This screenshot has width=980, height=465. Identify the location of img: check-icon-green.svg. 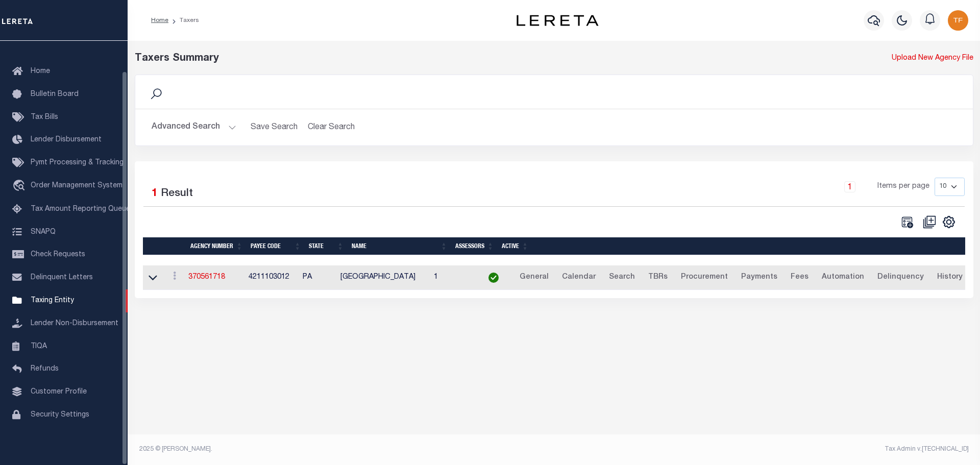
(493, 278).